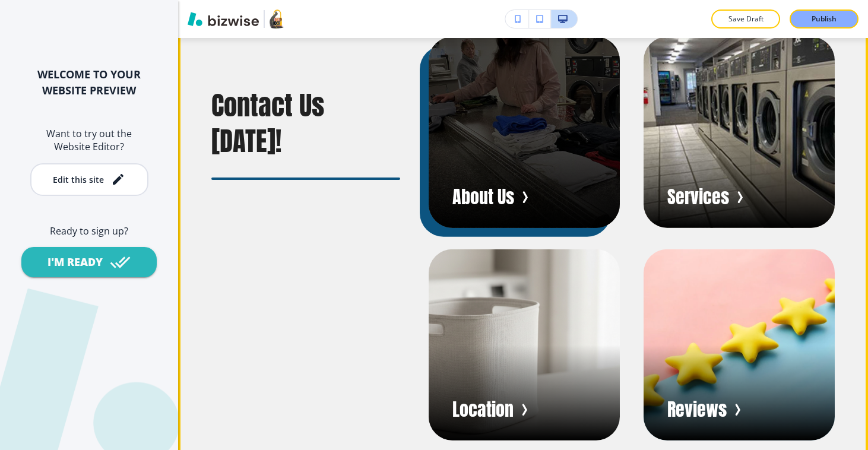  What do you see at coordinates (89, 262) in the screenshot?
I see `button: I'M READY` at bounding box center [89, 262].